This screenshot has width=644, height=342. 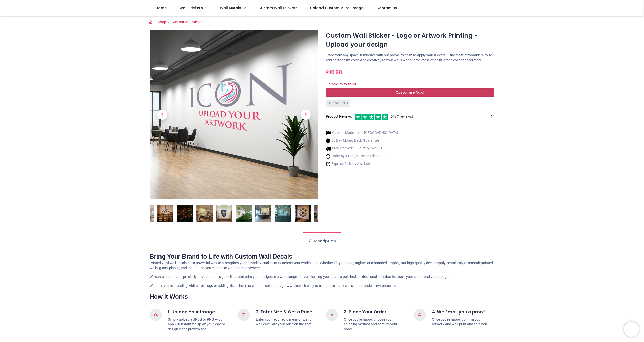 I want to click on a: Shop, so click(x=162, y=22).